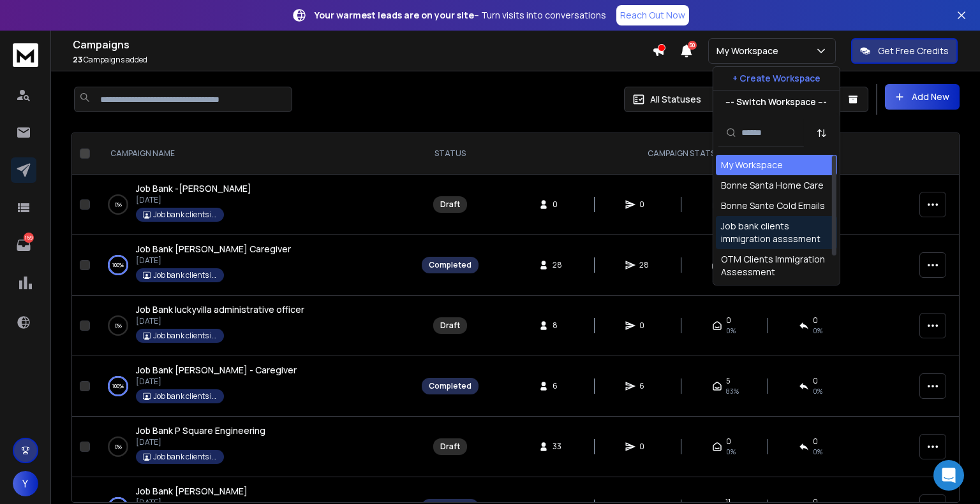 This screenshot has height=504, width=980. Describe the element at coordinates (773, 205) in the screenshot. I see `div: Bonne Sante Cold Emails` at that location.